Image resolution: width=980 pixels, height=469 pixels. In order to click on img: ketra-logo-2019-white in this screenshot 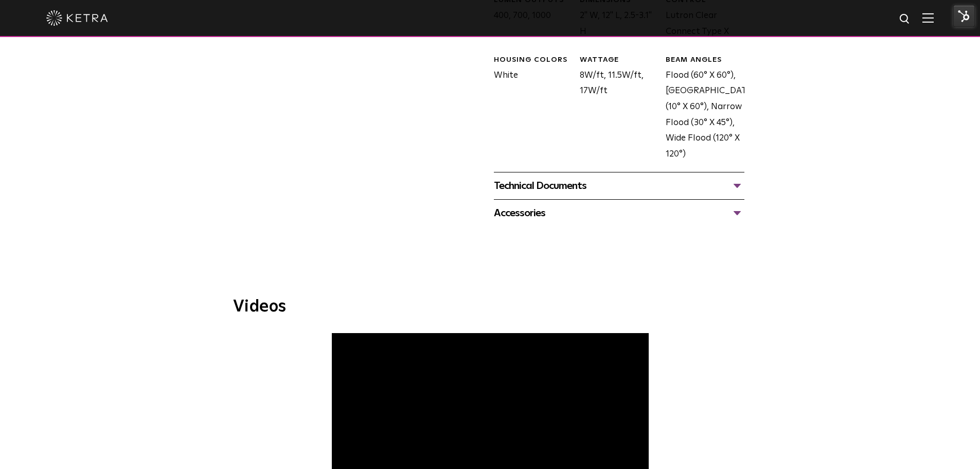, I will do `click(77, 18)`.